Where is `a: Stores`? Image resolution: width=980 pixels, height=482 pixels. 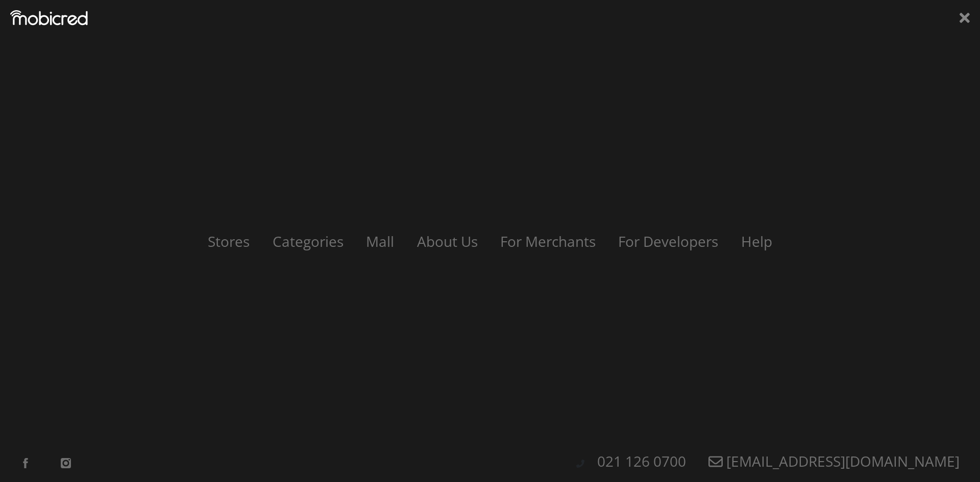
a: Stores is located at coordinates (229, 241).